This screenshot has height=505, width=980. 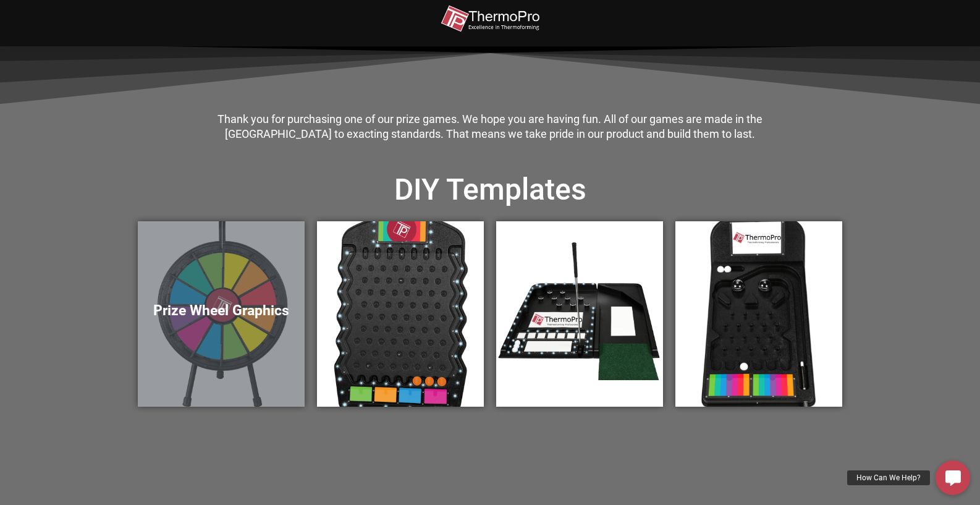 What do you see at coordinates (888, 478) in the screenshot?
I see `div: How Can We Help?` at bounding box center [888, 478].